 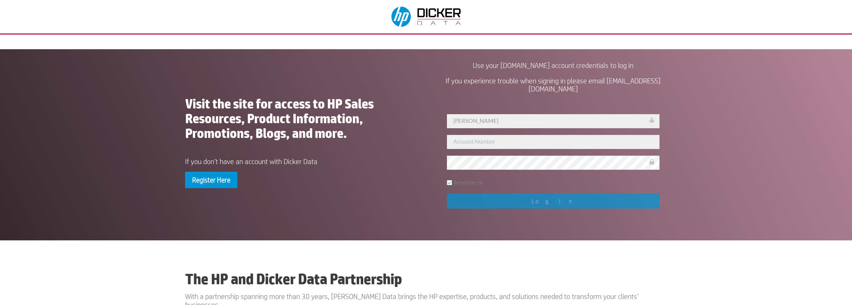 I want to click on b: The HP and Dicker Data Partnership, so click(x=293, y=279).